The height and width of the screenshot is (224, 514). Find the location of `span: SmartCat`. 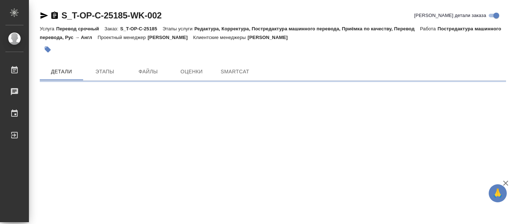

span: SmartCat is located at coordinates (235, 72).